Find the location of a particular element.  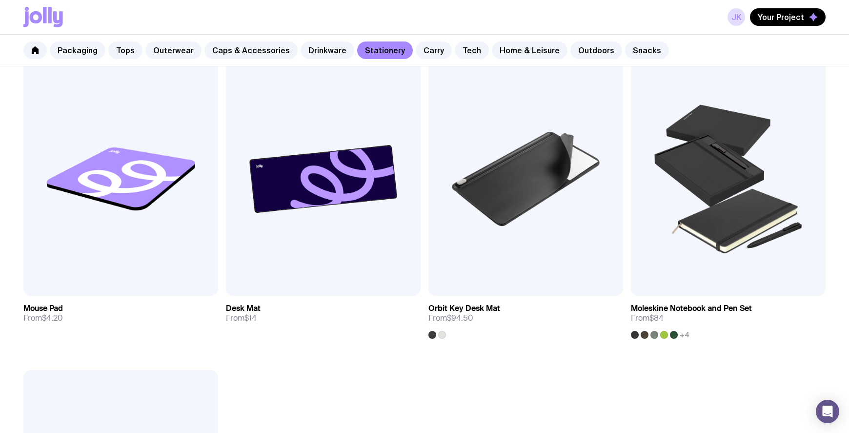

span: $94.50 is located at coordinates (460, 318).